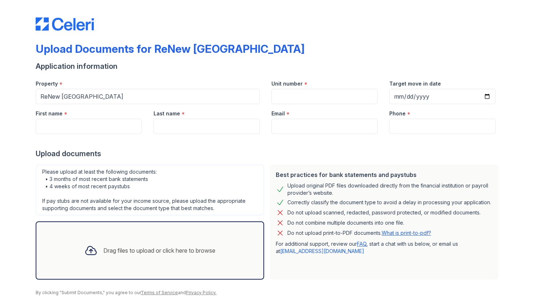 The width and height of the screenshot is (537, 296). What do you see at coordinates (150, 190) in the screenshot?
I see `div: Please upload at least the following documents: • 3 months of most recent bank statements • 4 wee...` at bounding box center [150, 190].